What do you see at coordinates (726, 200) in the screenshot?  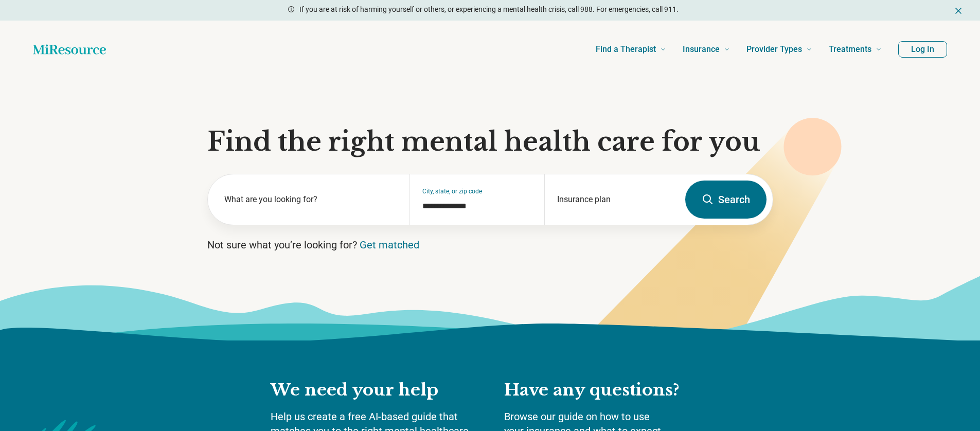 I see `button: Search` at bounding box center [726, 200].